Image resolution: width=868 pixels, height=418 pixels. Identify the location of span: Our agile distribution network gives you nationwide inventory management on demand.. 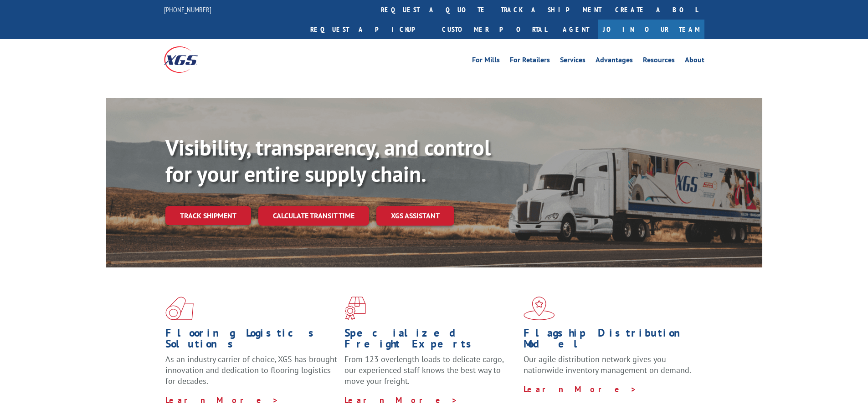
(607, 365).